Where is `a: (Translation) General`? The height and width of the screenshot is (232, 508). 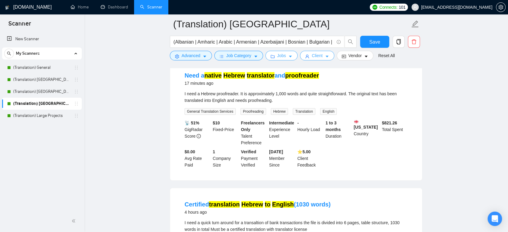 a: (Translation) General is located at coordinates (42, 68).